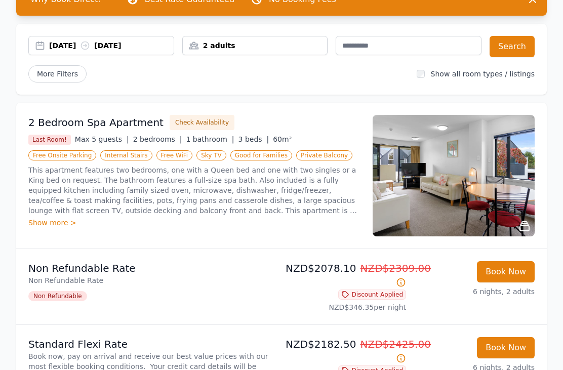  I want to click on h3: 2 Bedroom Spa Apartment, so click(96, 123).